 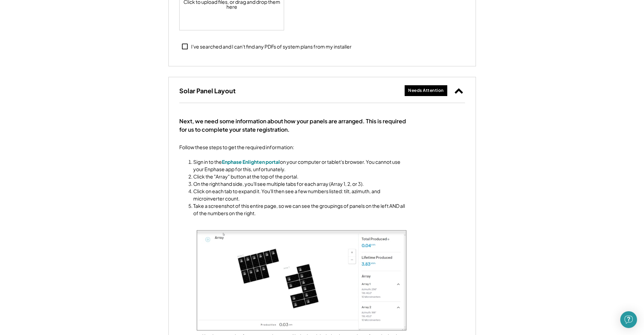 What do you see at coordinates (300, 194) in the screenshot?
I see `li: Click on each tab to expand it. You'll then see a few numbers listed: tilt, azimuth, and microinv...` at bounding box center [300, 194].